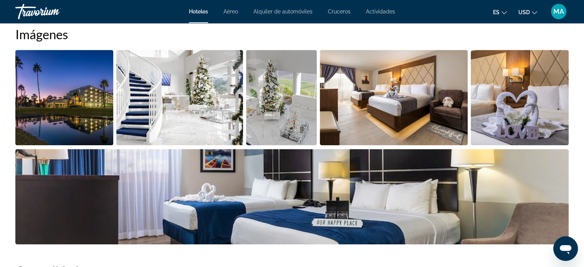 This screenshot has width=584, height=267. Describe the element at coordinates (199, 12) in the screenshot. I see `a: Hoteles` at that location.